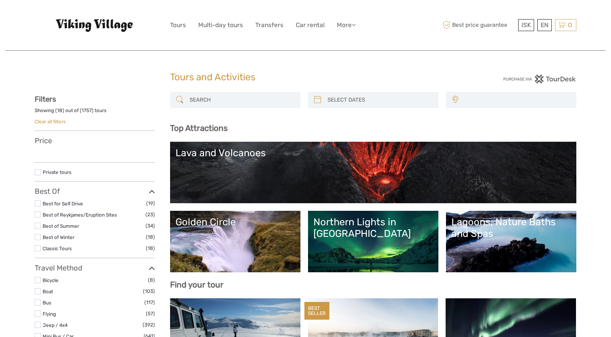 The height and width of the screenshot is (337, 611). Describe the element at coordinates (150, 226) in the screenshot. I see `span: (34)` at that location.